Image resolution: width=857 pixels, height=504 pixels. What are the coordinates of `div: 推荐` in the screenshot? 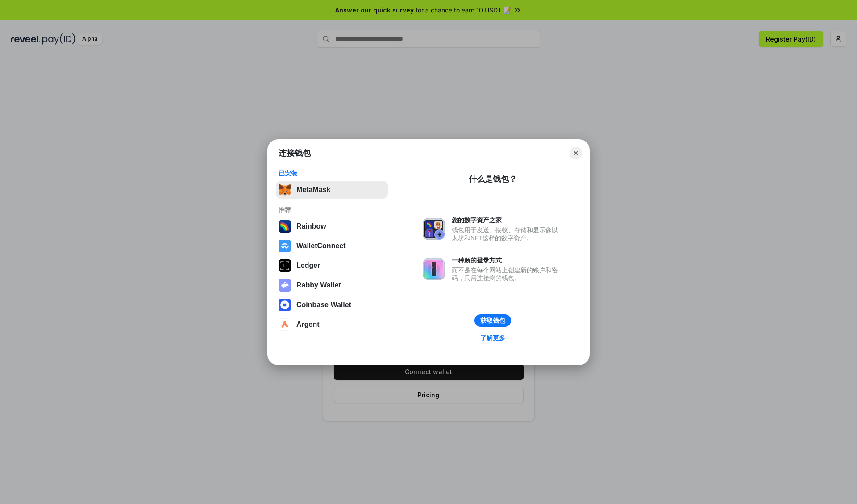 It's located at (332, 210).